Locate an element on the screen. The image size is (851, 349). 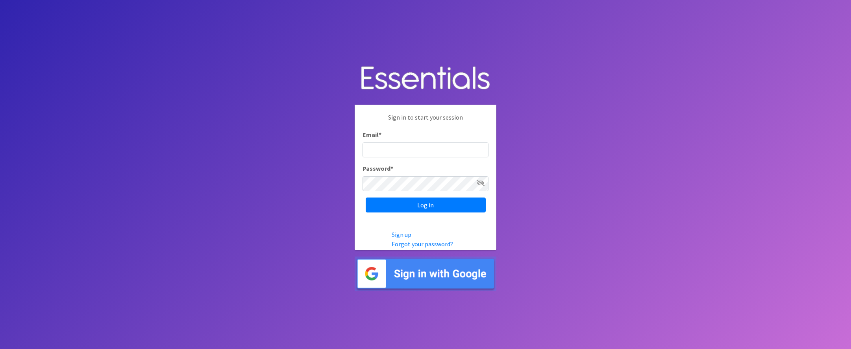
label: Email is located at coordinates (372, 135).